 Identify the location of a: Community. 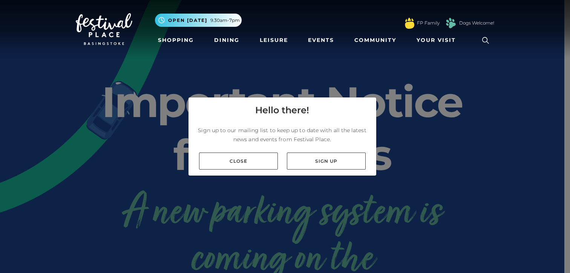
(375, 40).